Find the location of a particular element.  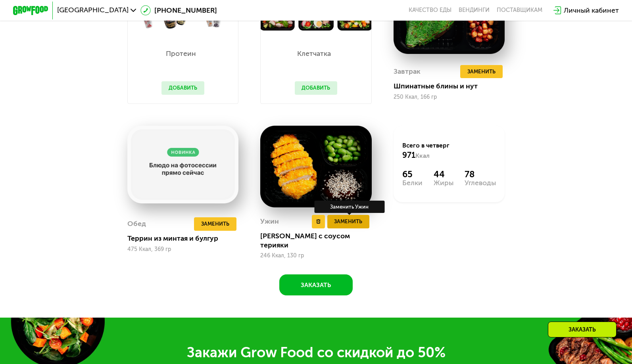

div: поставщикам is located at coordinates (519, 10).